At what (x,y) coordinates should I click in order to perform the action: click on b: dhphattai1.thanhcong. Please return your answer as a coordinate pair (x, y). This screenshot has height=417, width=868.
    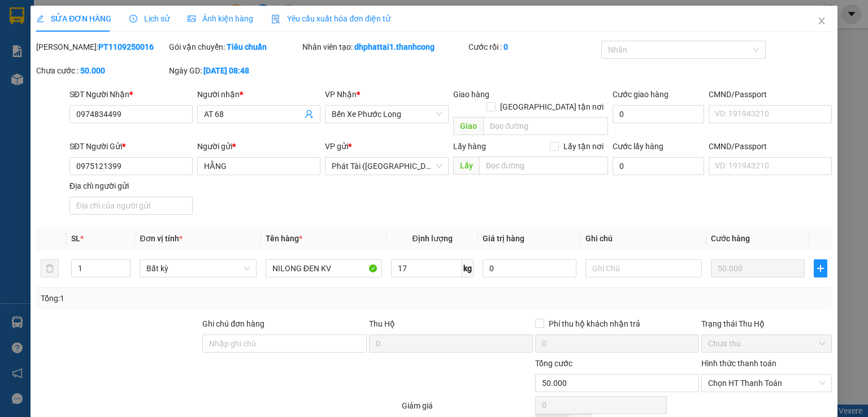
    Looking at the image, I should click on (395, 47).